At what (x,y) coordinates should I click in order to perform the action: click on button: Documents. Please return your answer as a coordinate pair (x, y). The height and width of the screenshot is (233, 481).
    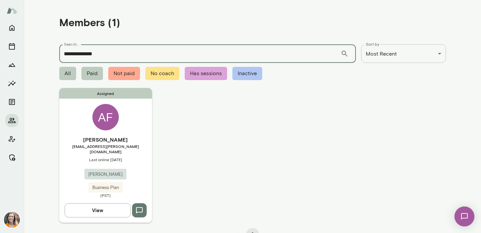
    Looking at the image, I should click on (12, 102).